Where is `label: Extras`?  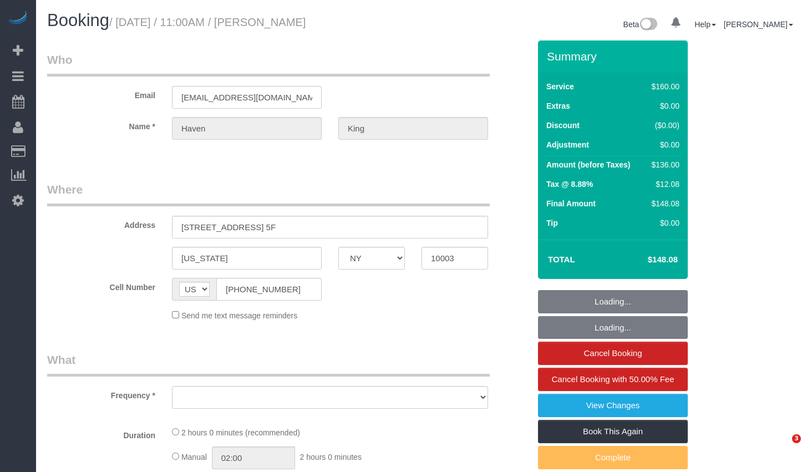 label: Extras is located at coordinates (558, 106).